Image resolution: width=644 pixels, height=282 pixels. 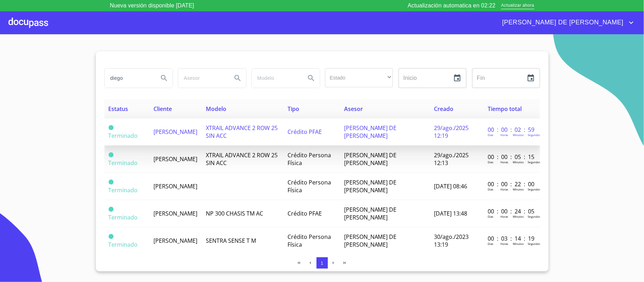 I want to click on span: 1, so click(x=322, y=263).